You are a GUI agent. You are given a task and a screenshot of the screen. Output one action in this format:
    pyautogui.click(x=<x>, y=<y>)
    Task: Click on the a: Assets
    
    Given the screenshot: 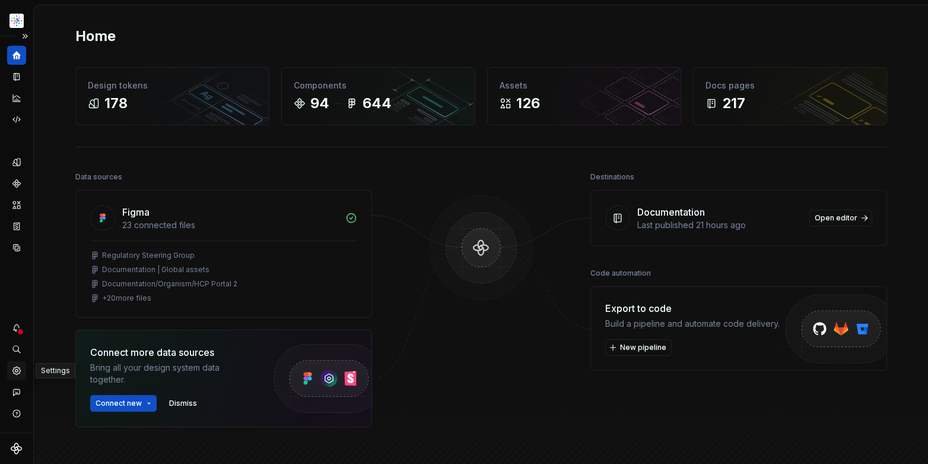 What is the action you would take?
    pyautogui.click(x=17, y=205)
    